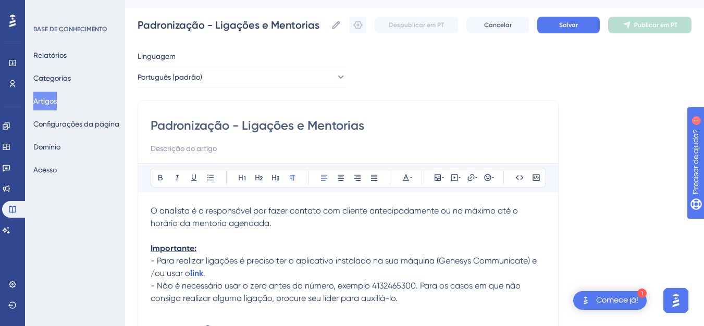 Image resolution: width=704 pixels, height=326 pixels. I want to click on font: Publicar em PT, so click(656, 25).